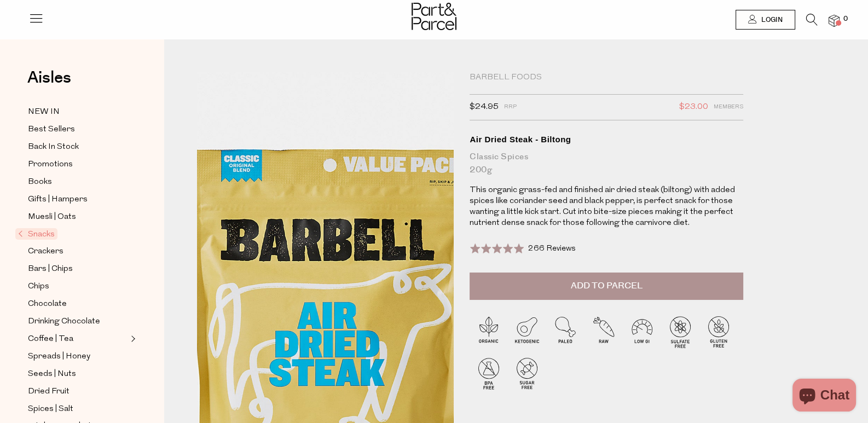  What do you see at coordinates (78, 374) in the screenshot?
I see `a: Seeds | Nuts` at bounding box center [78, 374].